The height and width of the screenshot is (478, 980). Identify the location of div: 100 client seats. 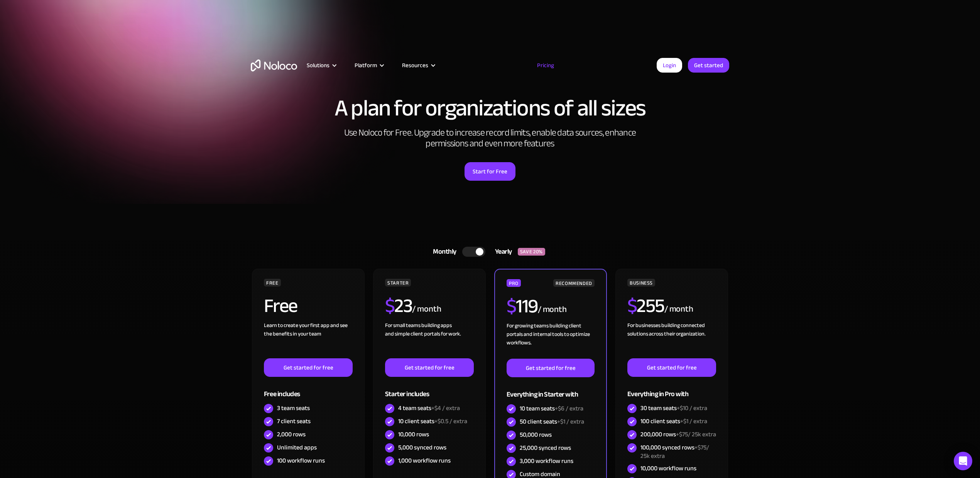
(674, 421).